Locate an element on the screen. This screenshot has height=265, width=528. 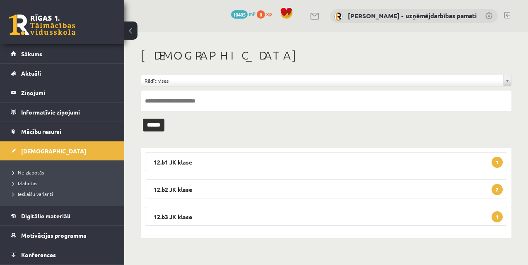
img: Solvita Kozlovska - uzņēmējdarbības pamati is located at coordinates (338, 17).